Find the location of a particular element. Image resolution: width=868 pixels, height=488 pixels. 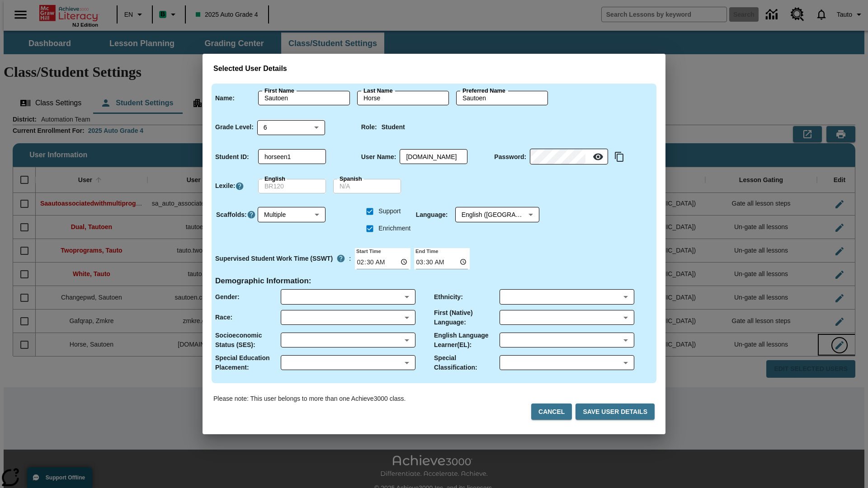

p: Race : is located at coordinates (223, 317).